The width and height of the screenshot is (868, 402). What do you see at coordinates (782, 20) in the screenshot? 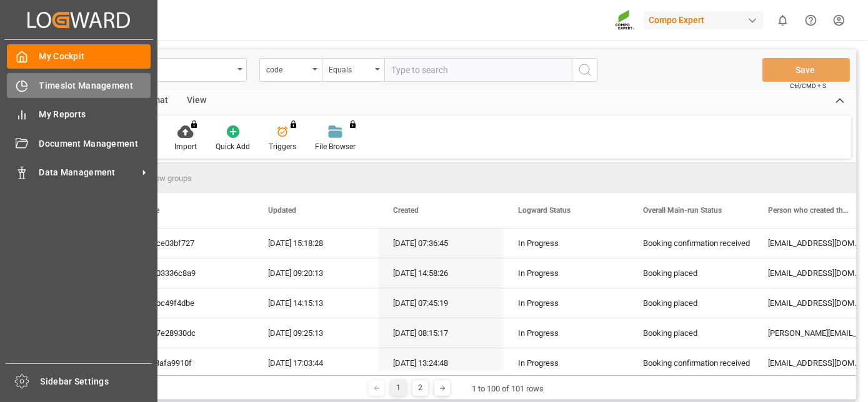
I see `button: show 0 new notifications` at bounding box center [782, 20].